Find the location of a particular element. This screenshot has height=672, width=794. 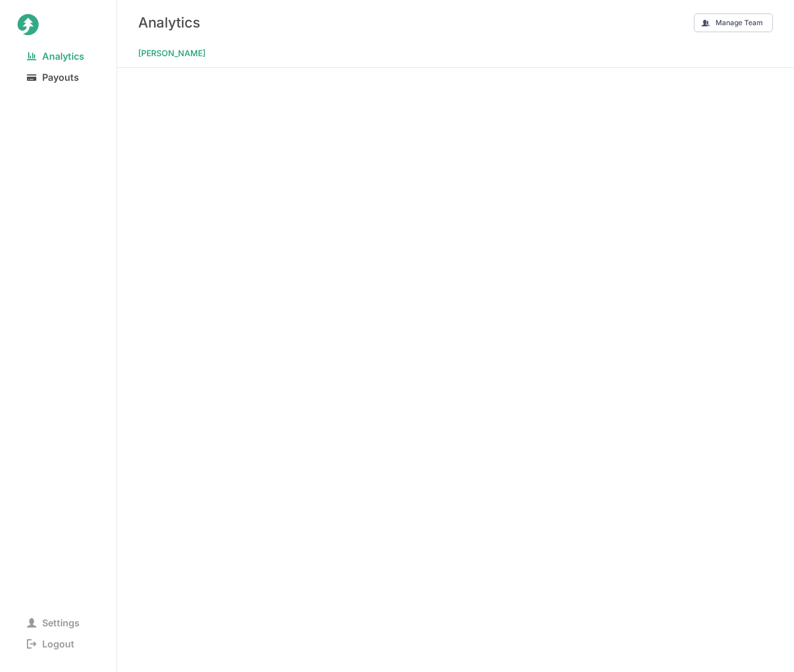

button: Manage Team is located at coordinates (733, 23).